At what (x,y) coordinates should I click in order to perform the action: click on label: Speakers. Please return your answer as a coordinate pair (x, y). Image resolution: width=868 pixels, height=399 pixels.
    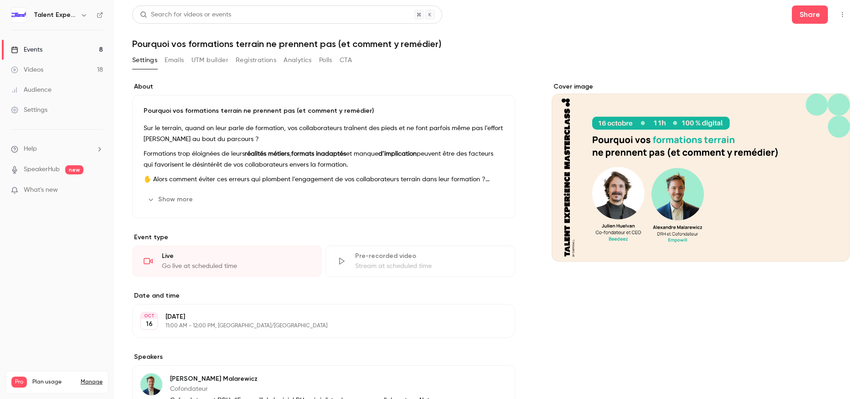
    Looking at the image, I should click on (324, 357).